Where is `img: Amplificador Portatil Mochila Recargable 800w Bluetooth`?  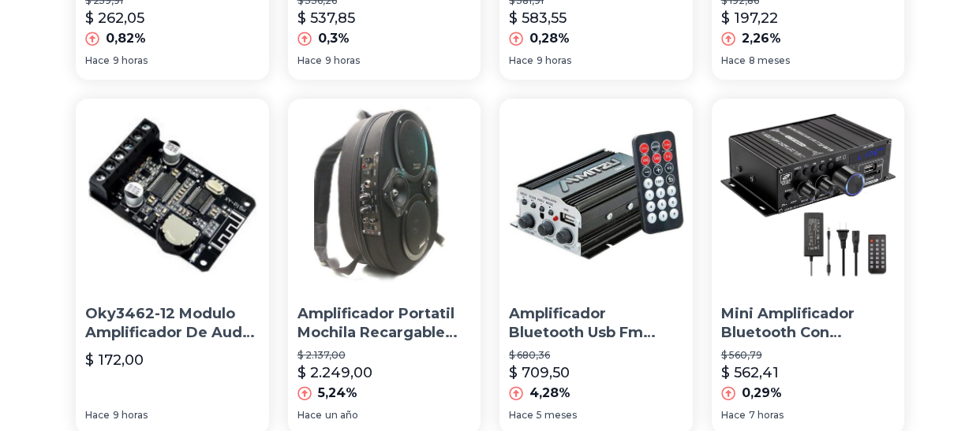 img: Amplificador Portatil Mochila Recargable 800w Bluetooth is located at coordinates (384, 195).